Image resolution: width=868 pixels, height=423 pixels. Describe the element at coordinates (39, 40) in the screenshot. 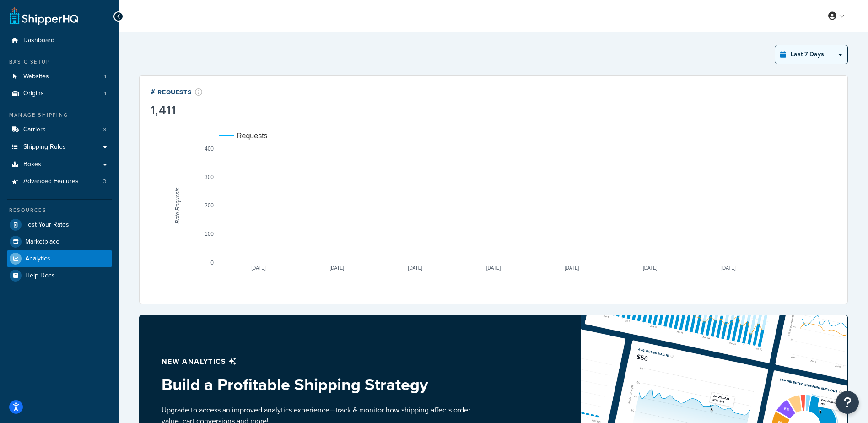

I see `span: Dashboard` at that location.